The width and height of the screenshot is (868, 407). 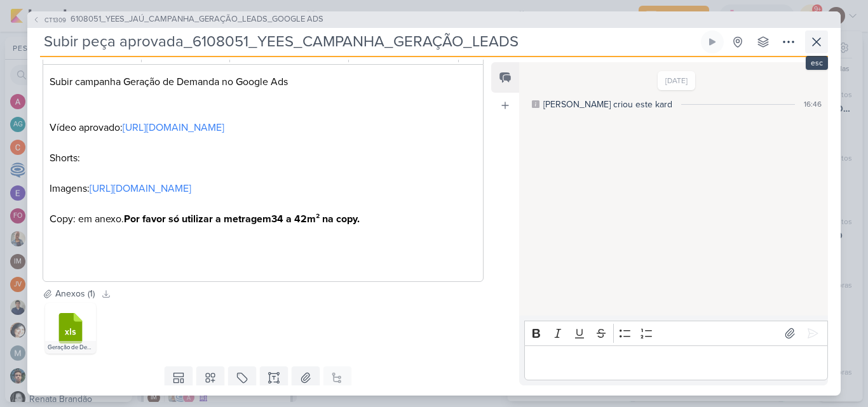 I want to click on input: Kard Sem Título, so click(x=369, y=42).